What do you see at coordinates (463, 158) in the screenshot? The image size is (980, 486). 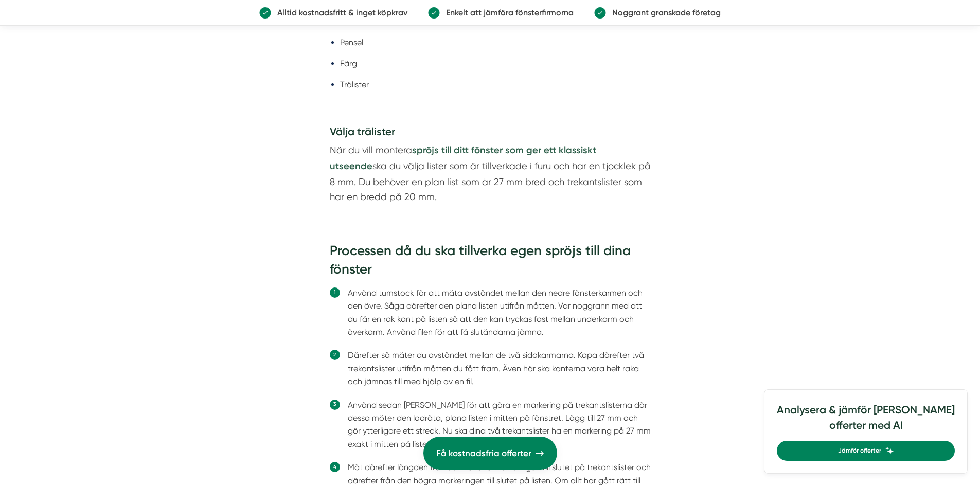 I see `a: spröjs till ditt fönster som ger ett klassiskt utseende` at bounding box center [463, 158].